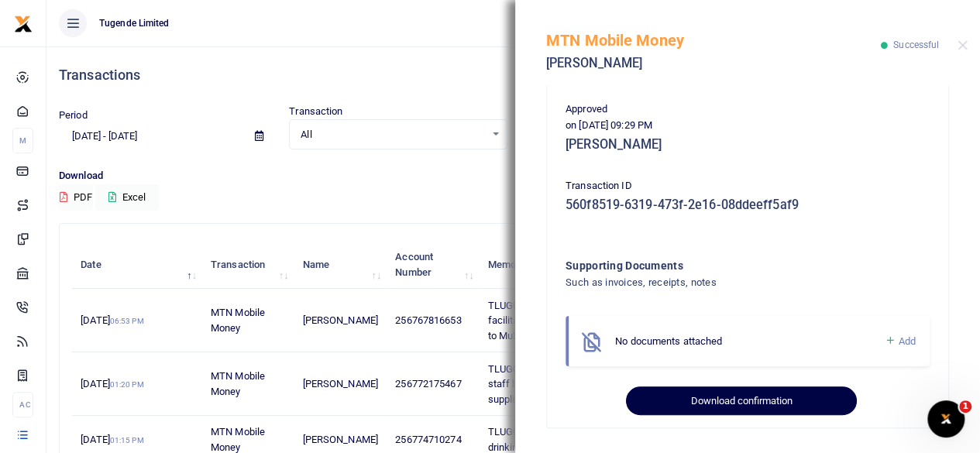  I want to click on span: All, so click(393, 134).